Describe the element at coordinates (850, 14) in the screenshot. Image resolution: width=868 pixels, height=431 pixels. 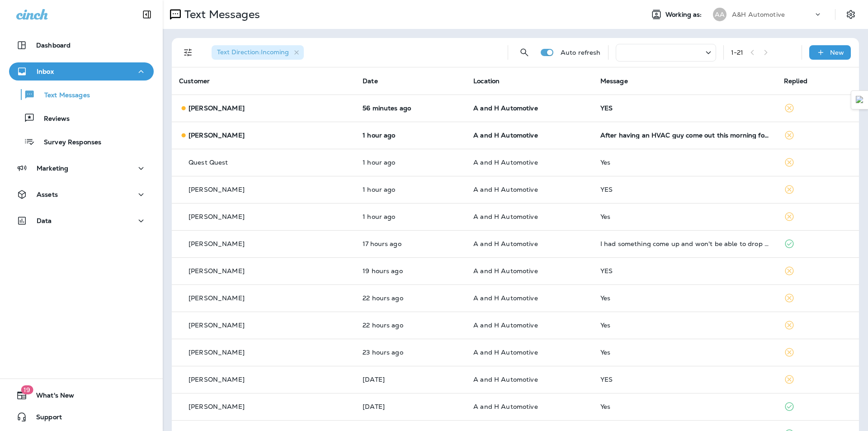
I see `button: Settings` at that location.